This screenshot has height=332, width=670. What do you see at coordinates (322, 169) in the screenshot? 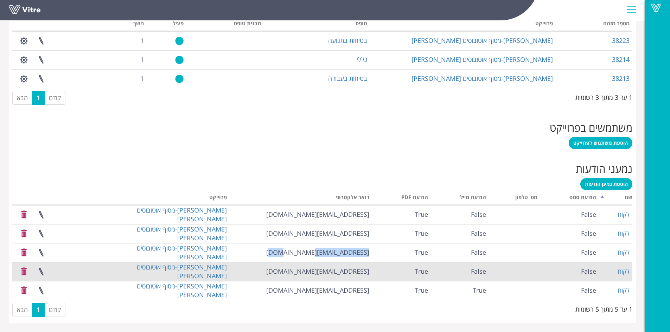
I see `h2: נמעני הודעות` at bounding box center [322, 169].